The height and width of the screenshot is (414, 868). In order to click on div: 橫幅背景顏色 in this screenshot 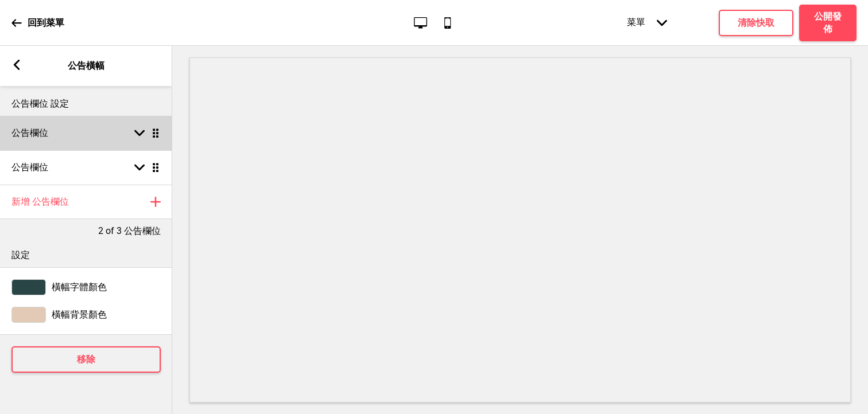, I will do `click(86, 315)`.